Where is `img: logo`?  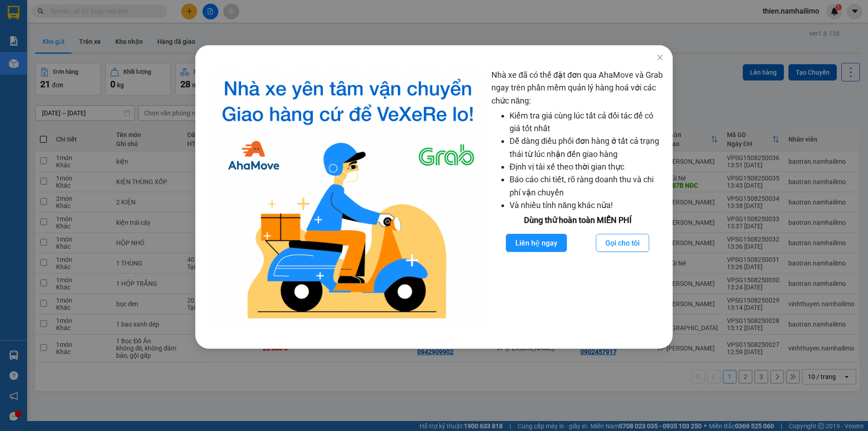
img: logo is located at coordinates (348, 197).